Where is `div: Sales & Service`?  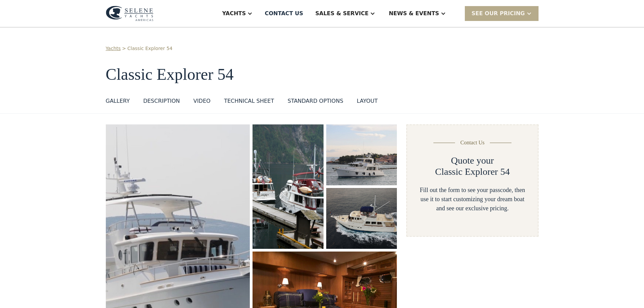
div: Sales & Service is located at coordinates (342, 13).